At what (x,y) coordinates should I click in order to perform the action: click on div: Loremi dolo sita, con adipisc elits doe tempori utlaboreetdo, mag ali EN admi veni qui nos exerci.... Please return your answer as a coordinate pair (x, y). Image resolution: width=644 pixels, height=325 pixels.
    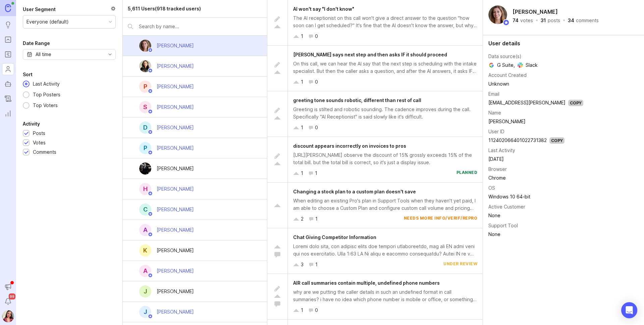
    Looking at the image, I should click on (385, 250).